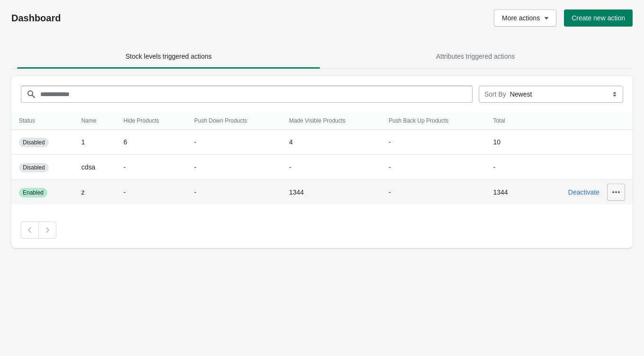 This screenshot has height=356, width=644. What do you see at coordinates (506, 142) in the screenshot?
I see `td: 10` at bounding box center [506, 142].